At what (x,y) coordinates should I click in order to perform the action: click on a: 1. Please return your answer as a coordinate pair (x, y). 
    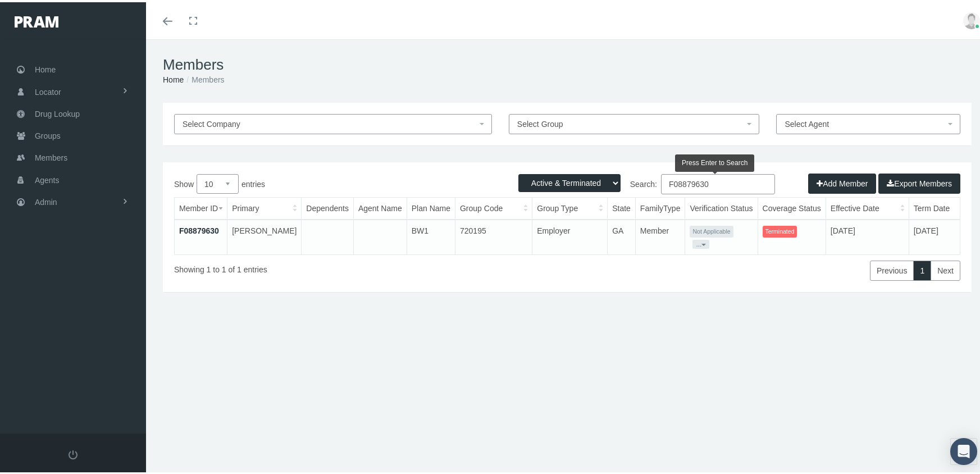
    Looking at the image, I should click on (922, 268).